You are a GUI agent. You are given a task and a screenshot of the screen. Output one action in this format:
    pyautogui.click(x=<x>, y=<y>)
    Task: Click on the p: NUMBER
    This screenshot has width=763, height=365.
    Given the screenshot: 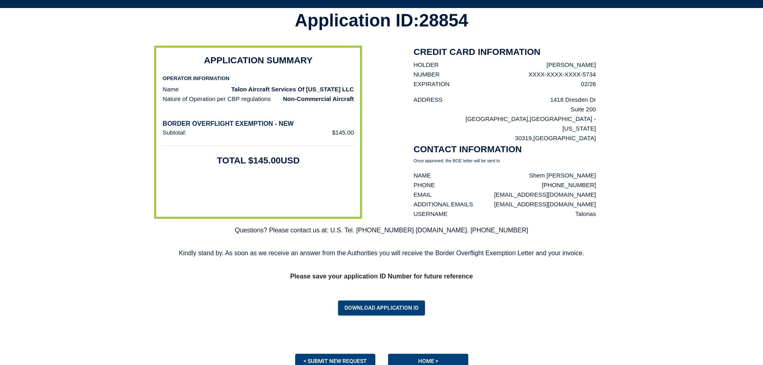 What is the action you would take?
    pyautogui.click(x=431, y=74)
    